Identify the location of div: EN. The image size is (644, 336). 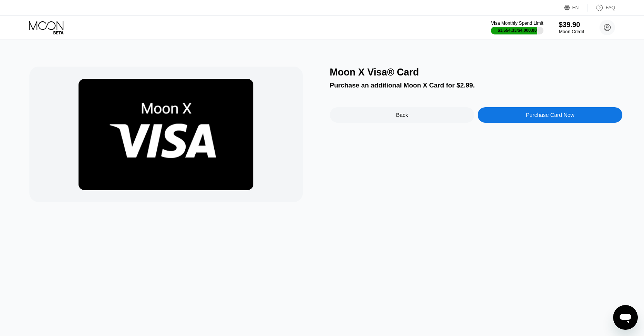
(576, 8).